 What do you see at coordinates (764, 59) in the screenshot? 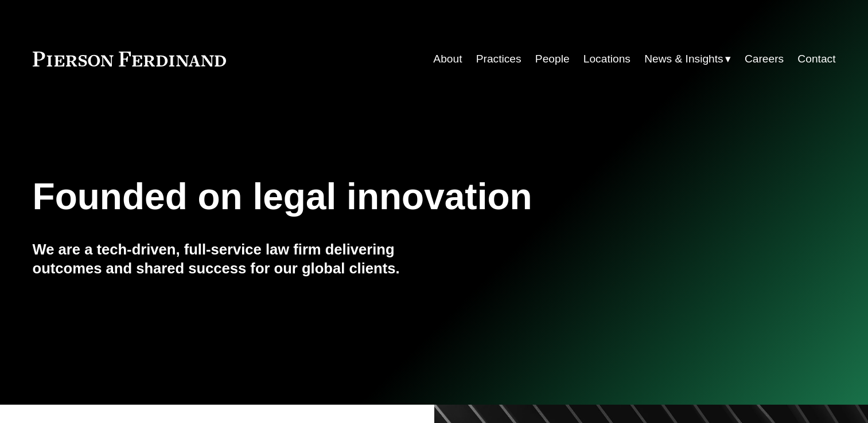
I see `a: Careers` at bounding box center [764, 59].